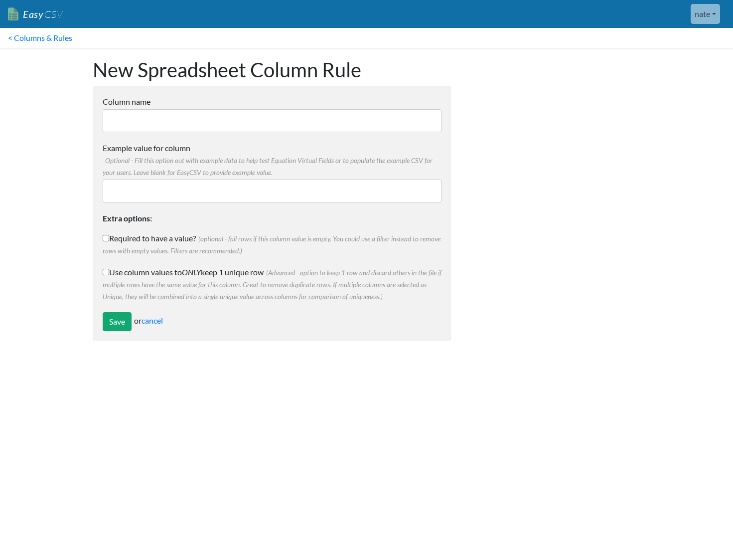 Image resolution: width=733 pixels, height=560 pixels. I want to click on span: (Advanced - option to keep 1 row and discard others in the file if multiple rows have the same va..., so click(272, 284).